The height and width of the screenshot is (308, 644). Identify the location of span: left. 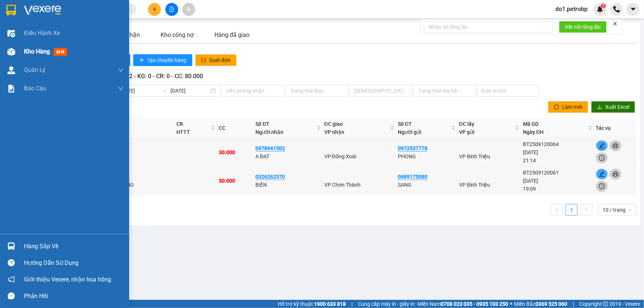
(557, 209).